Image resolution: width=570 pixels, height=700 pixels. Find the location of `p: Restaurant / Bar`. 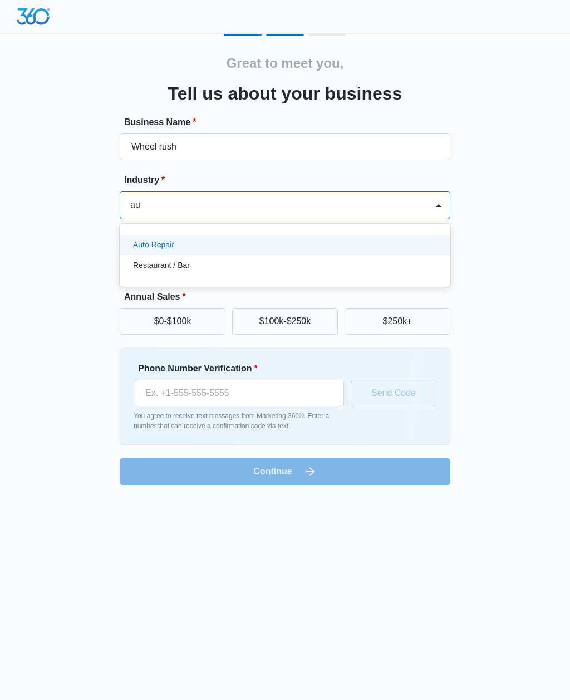

p: Restaurant / Bar is located at coordinates (161, 265).